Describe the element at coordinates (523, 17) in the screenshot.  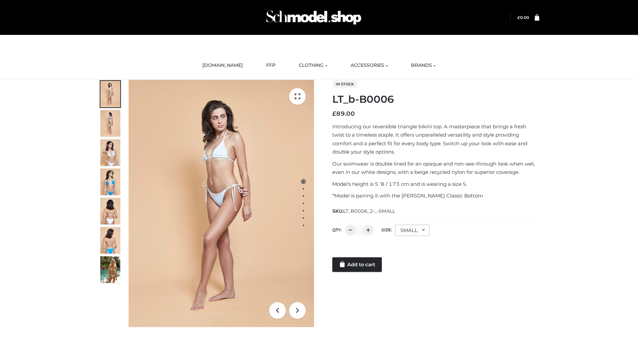
I see `a: £0.00` at that location.